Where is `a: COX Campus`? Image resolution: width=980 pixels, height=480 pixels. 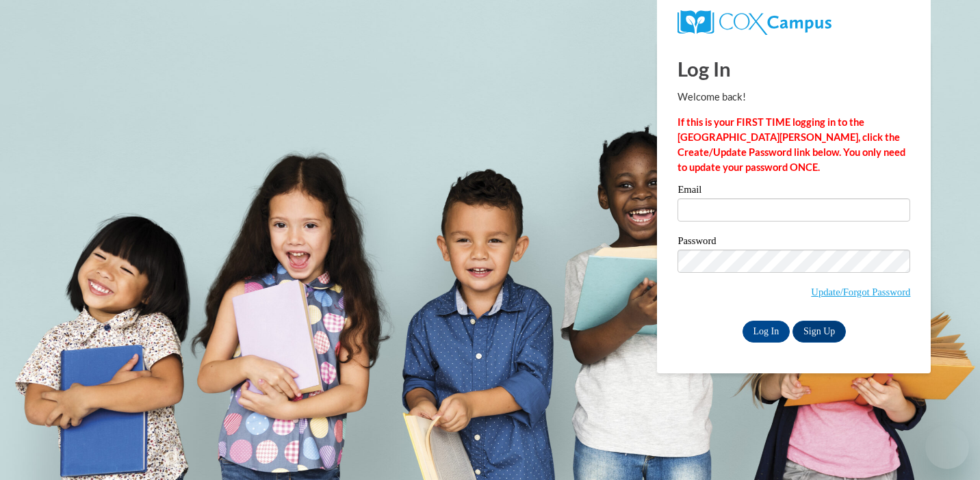
a: COX Campus is located at coordinates (794, 22).